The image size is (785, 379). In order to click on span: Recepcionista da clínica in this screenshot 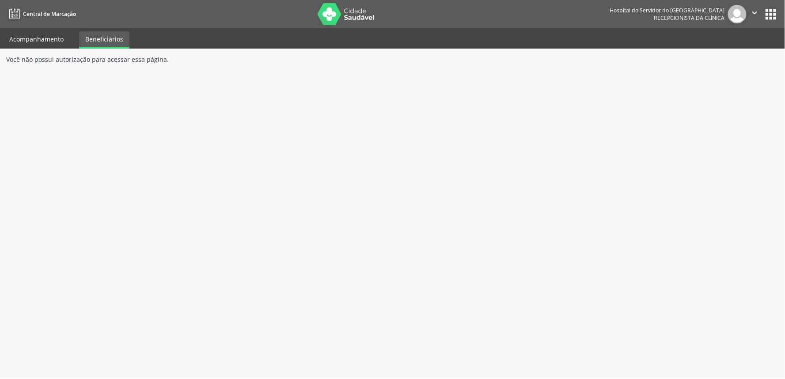, I will do `click(690, 18)`.